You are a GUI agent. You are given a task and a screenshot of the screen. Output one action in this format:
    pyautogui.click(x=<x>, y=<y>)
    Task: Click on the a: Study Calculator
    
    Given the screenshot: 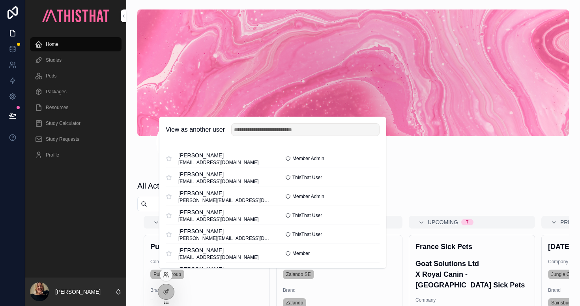 What is the action you would take?
    pyautogui.click(x=76, y=123)
    